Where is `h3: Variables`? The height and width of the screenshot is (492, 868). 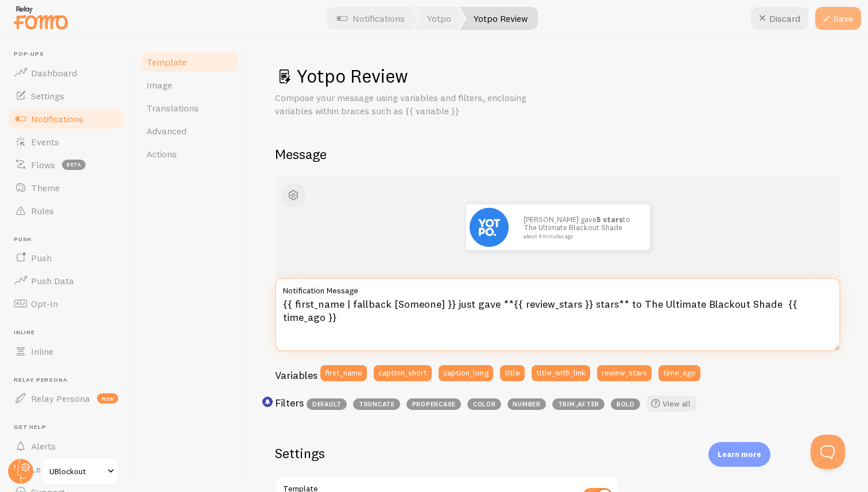
h3: Variables is located at coordinates (297, 374).